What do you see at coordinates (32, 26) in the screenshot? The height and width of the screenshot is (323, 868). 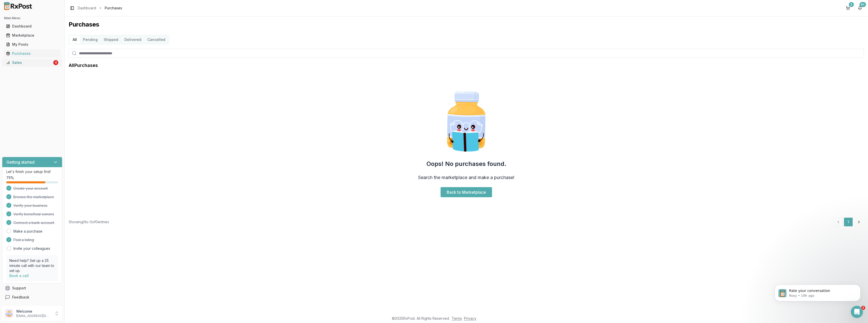 I see `div: Dashboard` at bounding box center [32, 26].